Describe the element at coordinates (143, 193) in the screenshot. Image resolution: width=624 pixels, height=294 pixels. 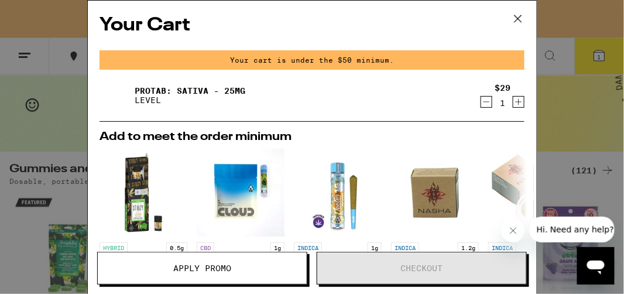
I see `img: STIIIZY - Pink Runtz Live Resin Liquid Diamonds - 0.5g` at that location.